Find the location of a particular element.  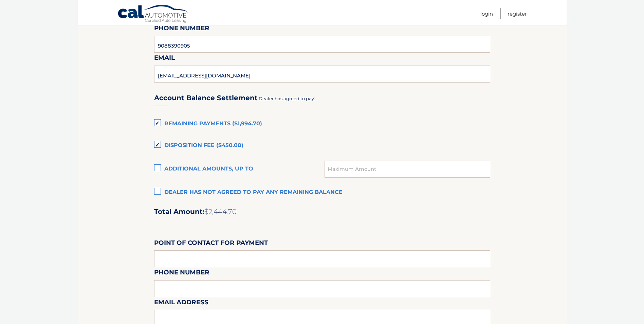

h2: Total Amount: is located at coordinates (322, 212).